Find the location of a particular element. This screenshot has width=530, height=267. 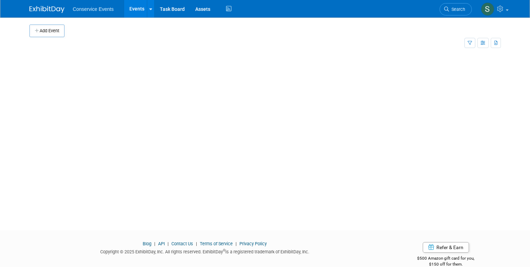

div: $500 Amazon gift card for you, is located at coordinates (446, 259).